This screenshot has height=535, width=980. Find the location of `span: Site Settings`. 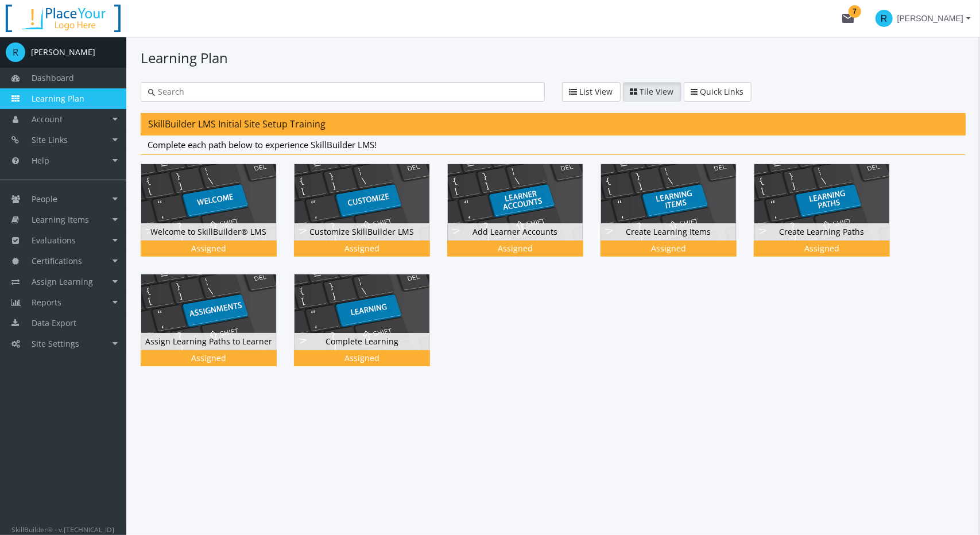

span: Site Settings is located at coordinates (55, 343).